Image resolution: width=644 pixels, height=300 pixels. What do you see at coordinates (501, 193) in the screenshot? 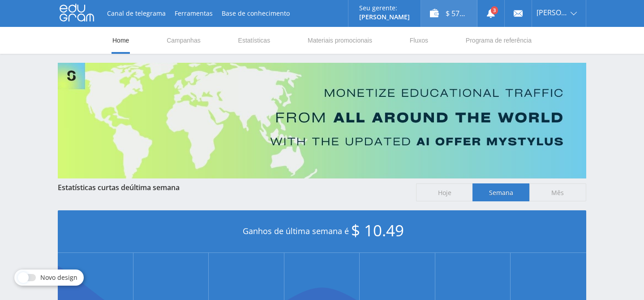
I see `span: Semana` at bounding box center [501, 193].